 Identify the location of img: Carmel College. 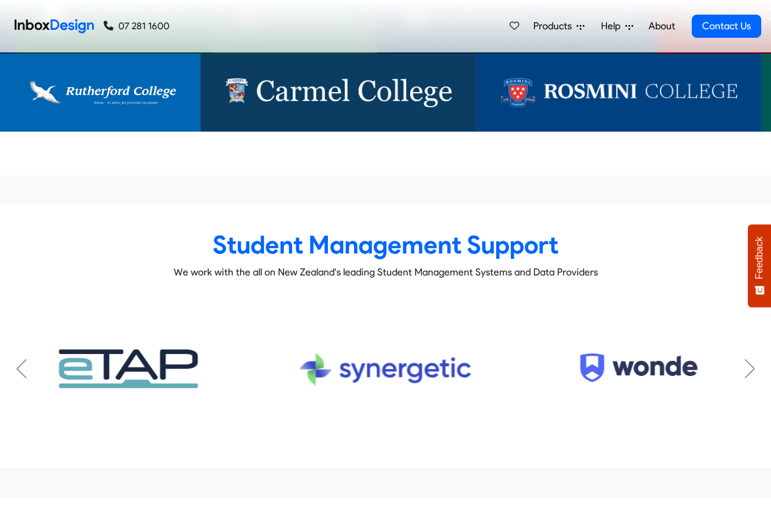
(338, 92).